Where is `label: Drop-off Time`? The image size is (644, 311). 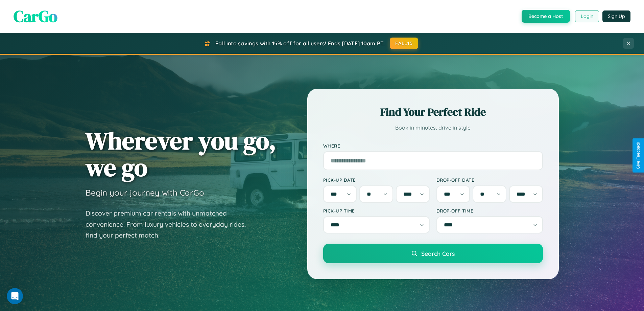
label: Drop-off Time is located at coordinates (490, 211).